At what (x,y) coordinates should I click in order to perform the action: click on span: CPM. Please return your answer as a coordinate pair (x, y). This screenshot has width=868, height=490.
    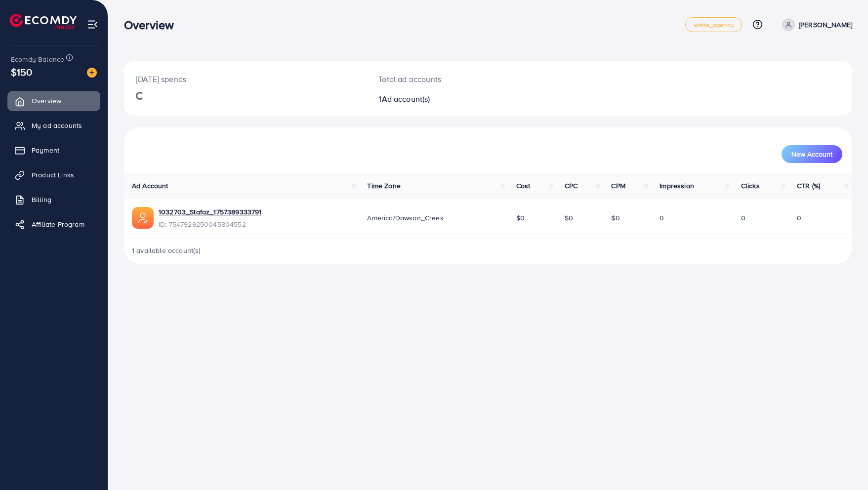
    Looking at the image, I should click on (618, 185).